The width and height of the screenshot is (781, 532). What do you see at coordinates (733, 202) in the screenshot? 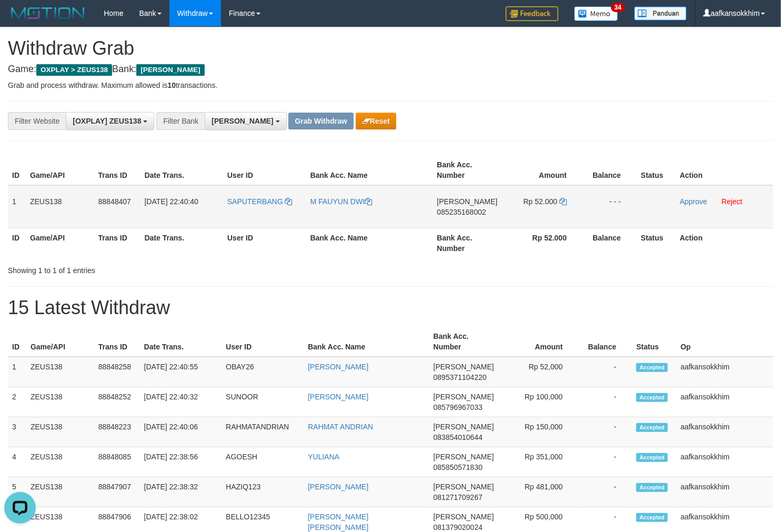
I see `a: Reject` at bounding box center [733, 202].